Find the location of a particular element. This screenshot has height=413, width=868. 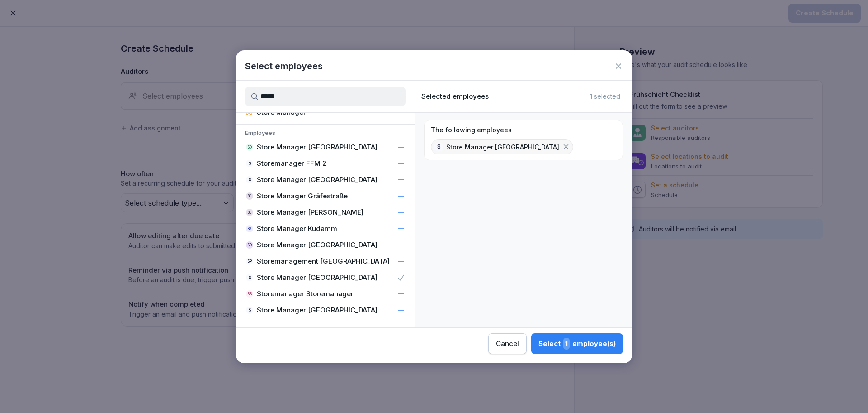

div: SO is located at coordinates (250, 245).